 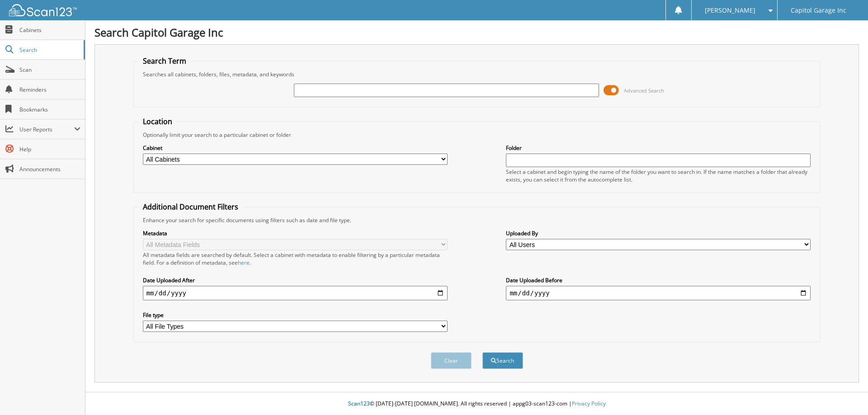 What do you see at coordinates (295, 233) in the screenshot?
I see `label: Metadata` at bounding box center [295, 233].